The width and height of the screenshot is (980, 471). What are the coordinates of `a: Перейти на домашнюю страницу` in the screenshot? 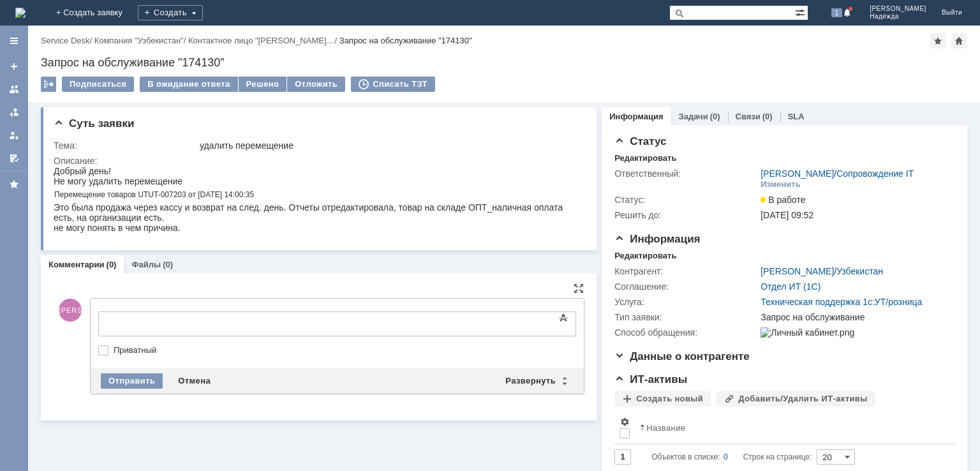 It's located at (21, 13).